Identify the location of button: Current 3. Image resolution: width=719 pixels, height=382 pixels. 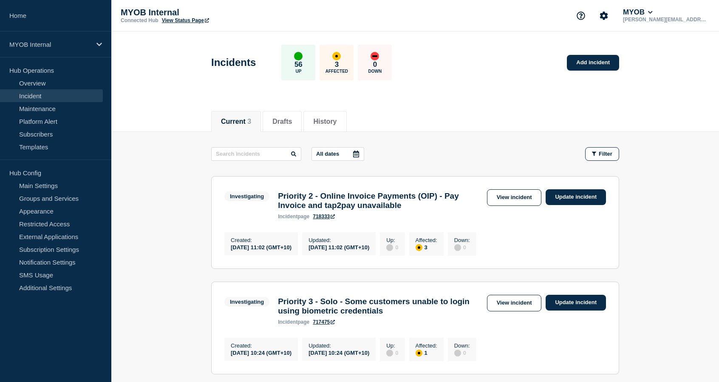
(236, 122).